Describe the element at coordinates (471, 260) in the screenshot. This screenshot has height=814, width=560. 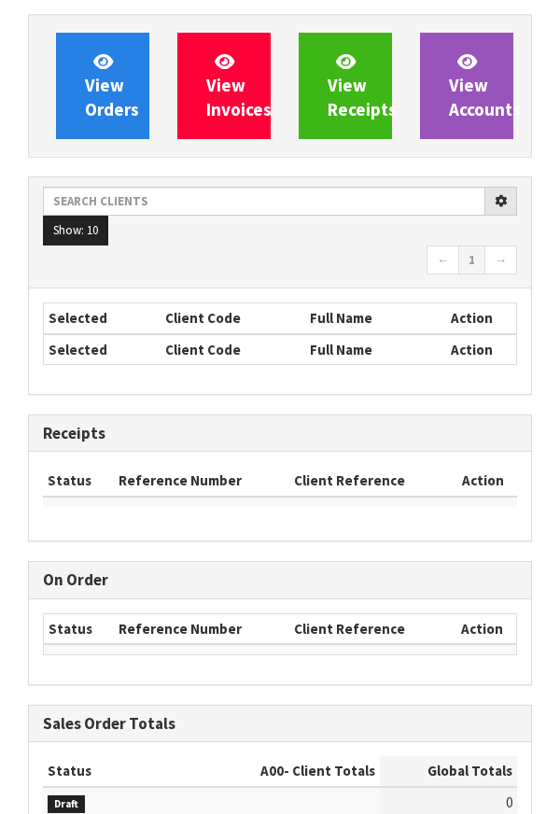
I see `a: 1` at that location.